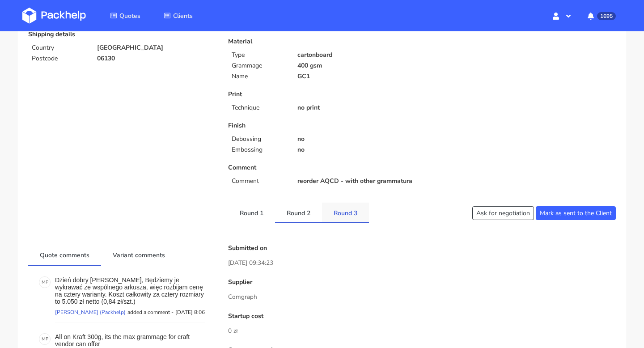  What do you see at coordinates (321, 94) in the screenshot?
I see `p: Print` at bounding box center [321, 94].